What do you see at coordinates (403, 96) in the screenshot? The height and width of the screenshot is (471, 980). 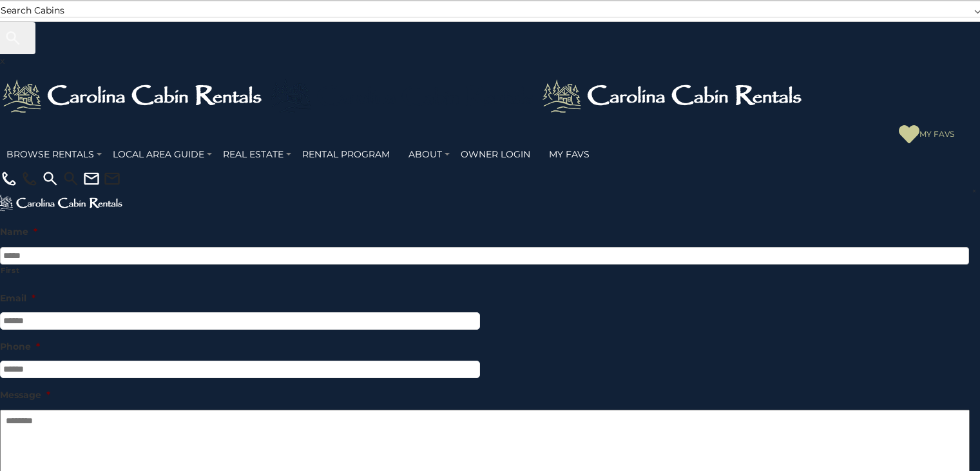 I see `img: Blue-2.png` at bounding box center [403, 96].